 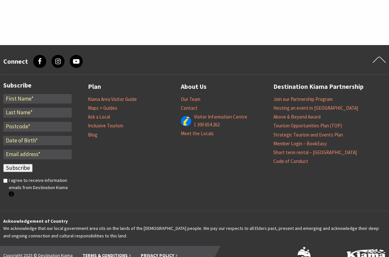 I want to click on a: Kiama Area Visitor Guide, so click(x=113, y=99).